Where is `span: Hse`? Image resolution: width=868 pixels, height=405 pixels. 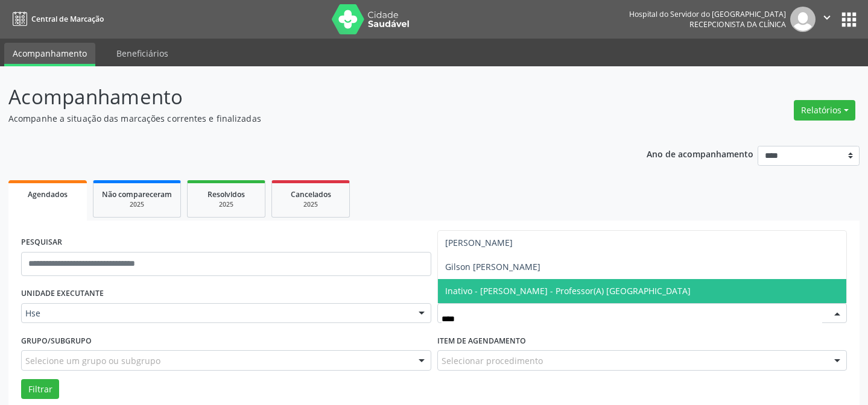
span: Hse is located at coordinates (216, 313).